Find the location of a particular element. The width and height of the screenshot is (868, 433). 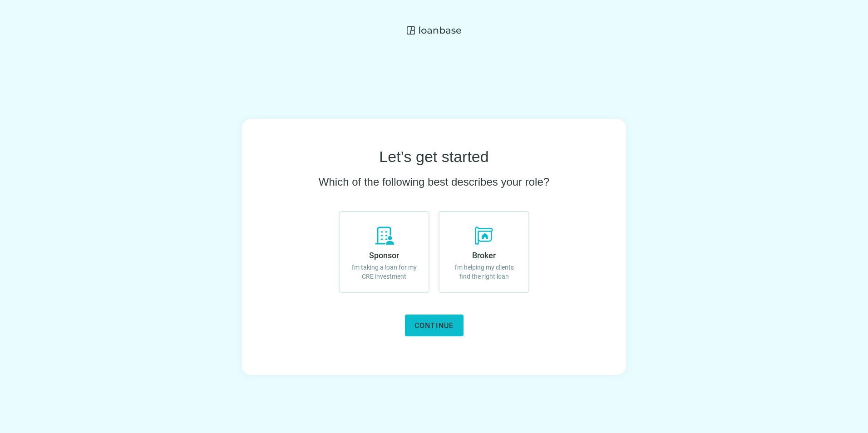

p: I'm helping my clients find the right loan is located at coordinates (484, 272).